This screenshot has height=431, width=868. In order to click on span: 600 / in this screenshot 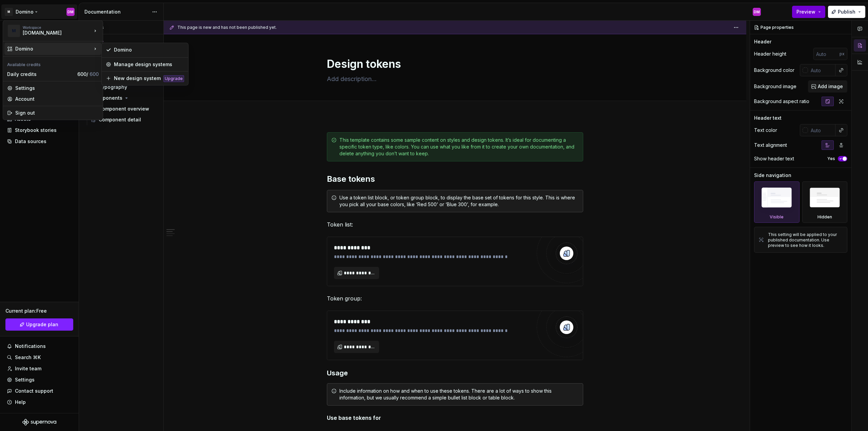, I will do `click(88, 74)`.